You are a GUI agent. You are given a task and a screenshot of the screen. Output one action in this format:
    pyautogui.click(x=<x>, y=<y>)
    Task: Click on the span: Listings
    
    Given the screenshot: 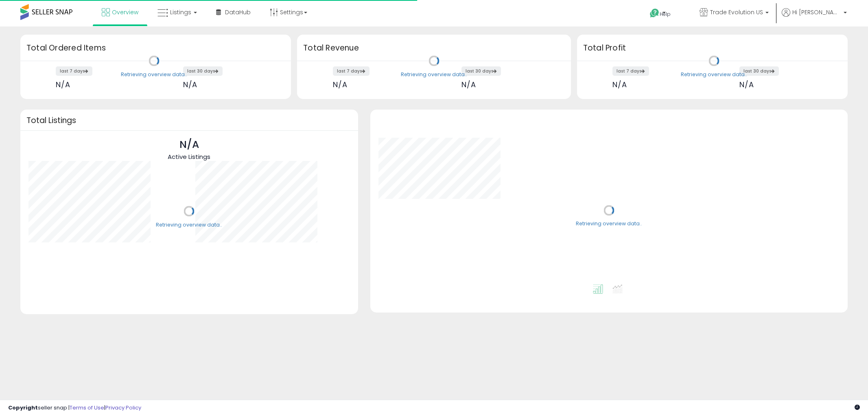 What is the action you would take?
    pyautogui.click(x=181, y=12)
    